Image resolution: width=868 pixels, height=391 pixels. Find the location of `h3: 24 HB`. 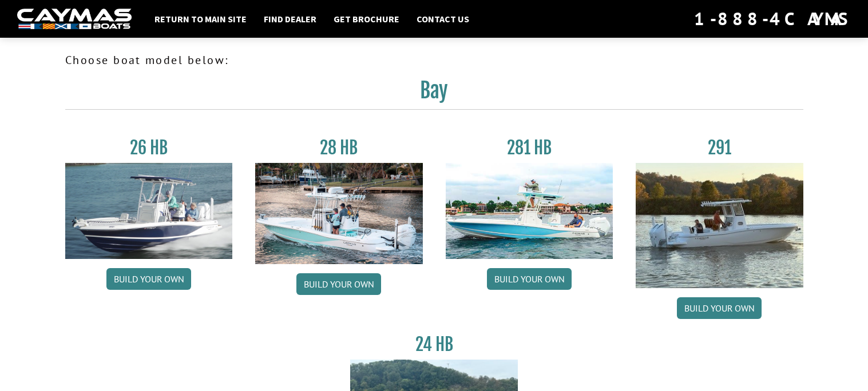

h3: 24 HB is located at coordinates (434, 344).